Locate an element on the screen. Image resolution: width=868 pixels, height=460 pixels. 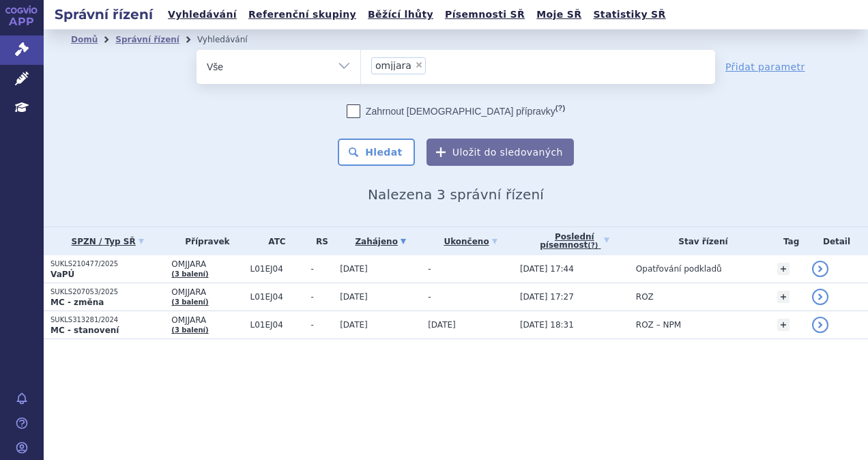
a: Domů is located at coordinates (84, 39).